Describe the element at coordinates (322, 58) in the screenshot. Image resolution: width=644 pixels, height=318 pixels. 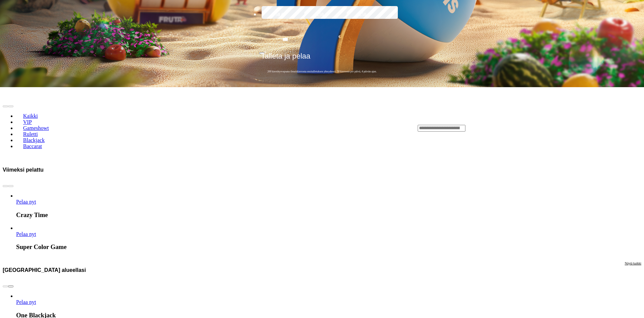
I see `button: Talleta ja pelaa` at that location.